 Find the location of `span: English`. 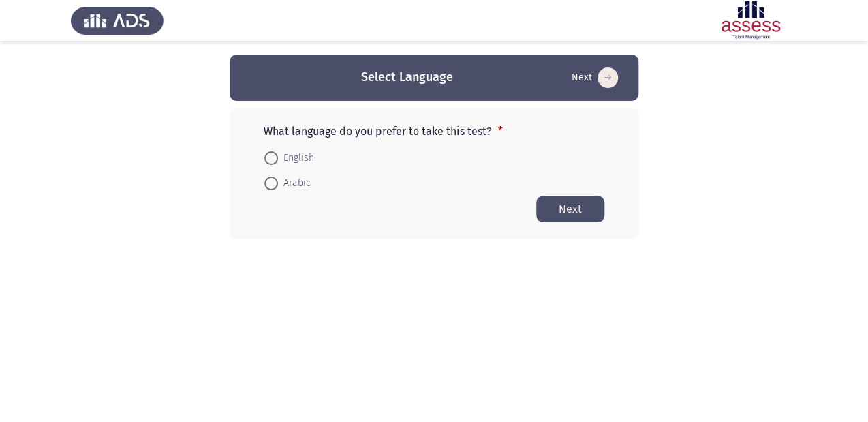

span: English is located at coordinates (296, 158).